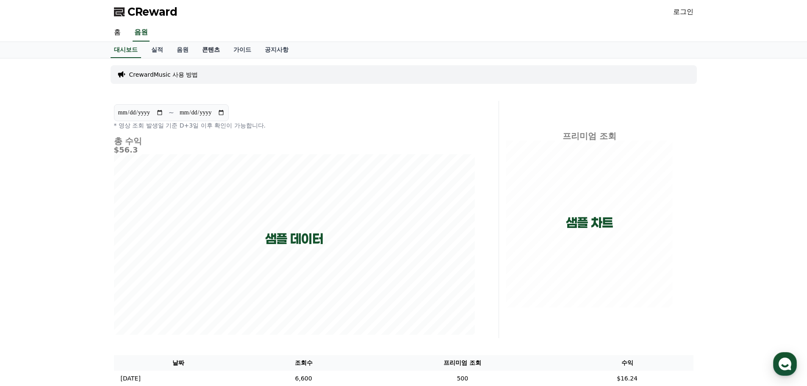  What do you see at coordinates (126, 50) in the screenshot?
I see `a: 대시보드` at bounding box center [126, 50].